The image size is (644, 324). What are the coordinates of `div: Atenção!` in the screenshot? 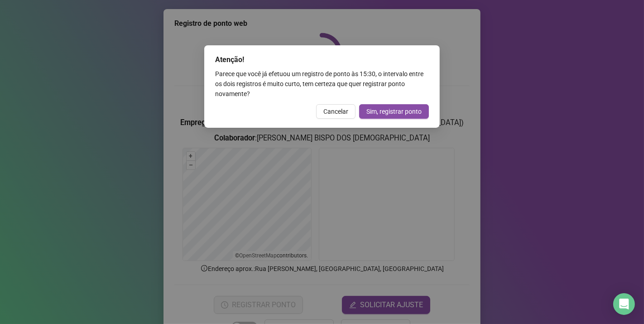 It's located at (322, 60).